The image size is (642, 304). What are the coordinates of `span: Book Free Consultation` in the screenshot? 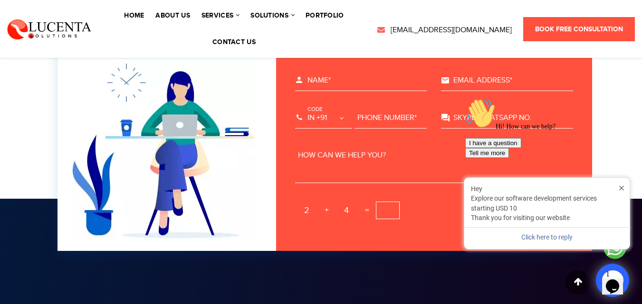 It's located at (578, 29).